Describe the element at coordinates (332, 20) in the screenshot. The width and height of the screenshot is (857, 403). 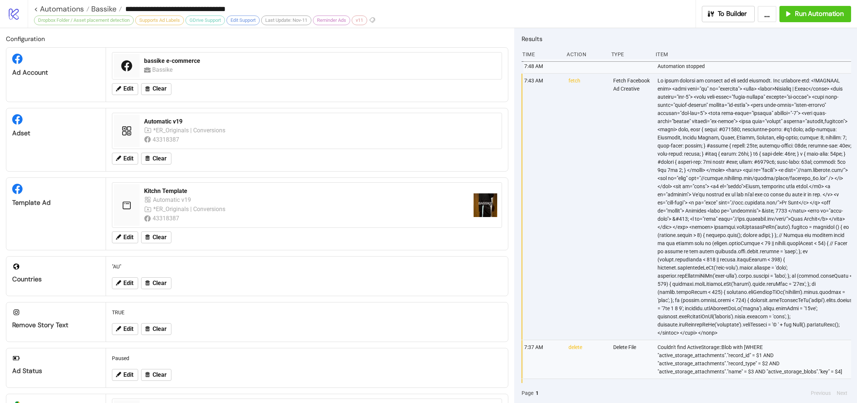
I see `div: Reminder Ads` at that location.